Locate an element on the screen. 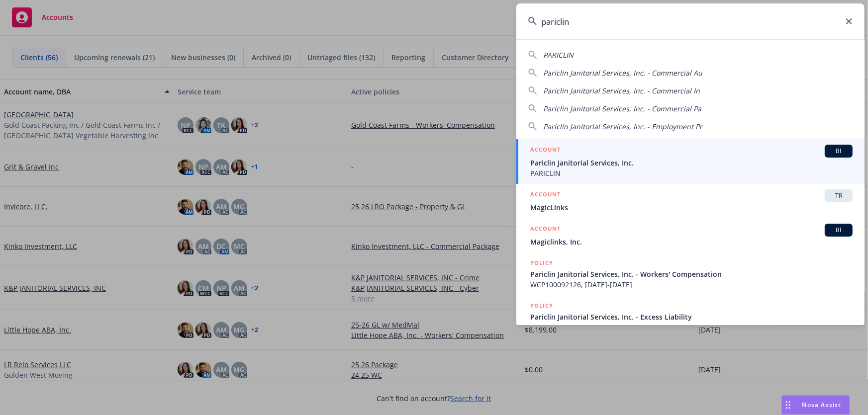 The width and height of the screenshot is (868, 415). a: ACCOUNTBIMagiclinks, Inc. is located at coordinates (690, 235).